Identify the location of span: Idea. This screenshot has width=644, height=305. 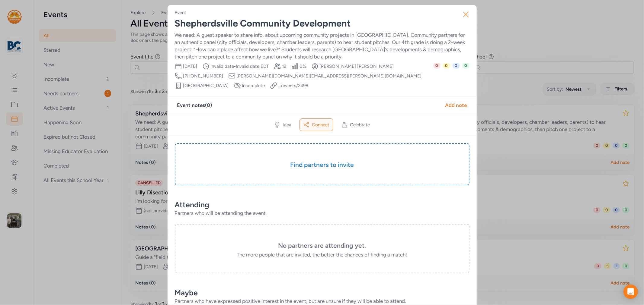
(287, 125).